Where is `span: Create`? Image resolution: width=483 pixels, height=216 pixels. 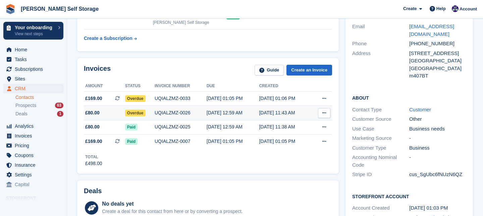 span: Create is located at coordinates (410, 9).